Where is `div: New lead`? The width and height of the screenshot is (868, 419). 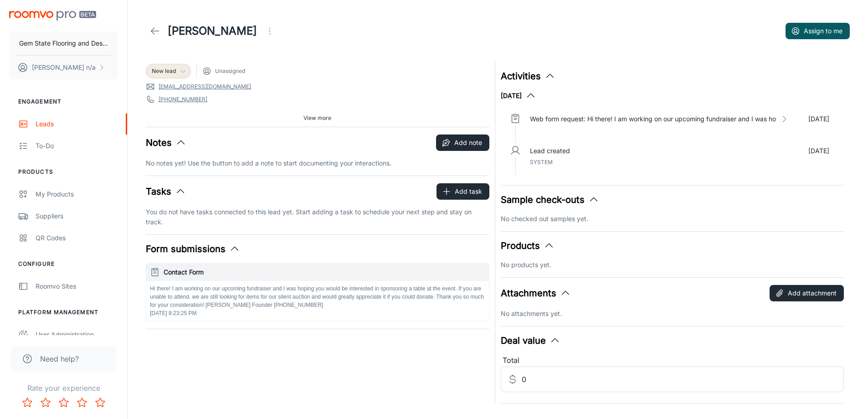 div: New lead is located at coordinates (169, 71).